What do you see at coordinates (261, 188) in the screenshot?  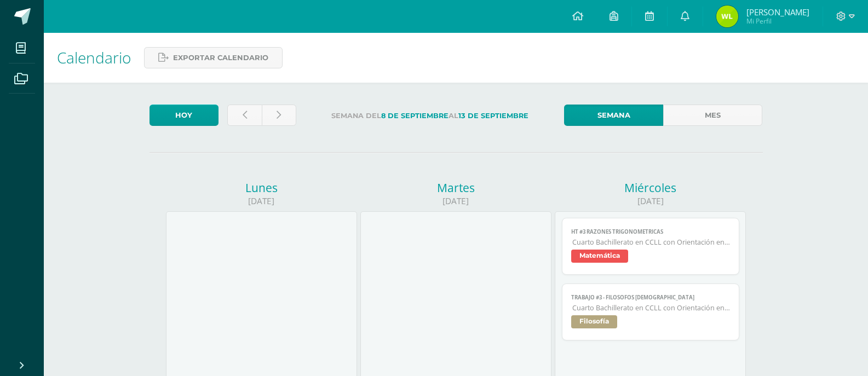 I see `div: Lunes` at bounding box center [261, 188].